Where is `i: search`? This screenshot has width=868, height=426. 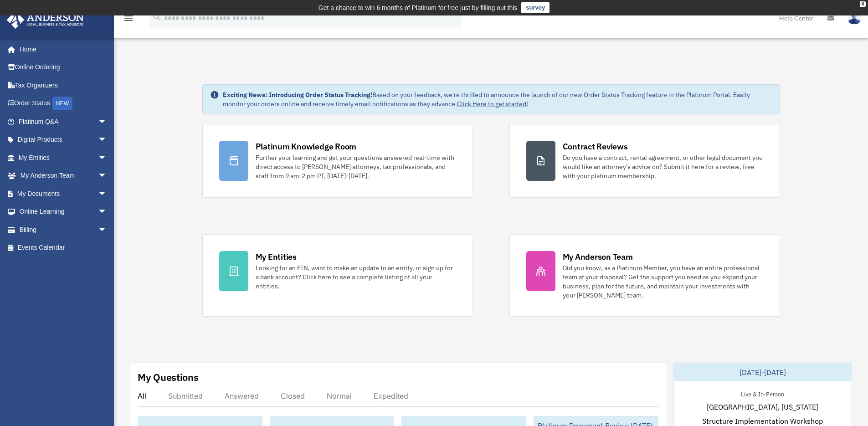 i: search is located at coordinates (158, 17).